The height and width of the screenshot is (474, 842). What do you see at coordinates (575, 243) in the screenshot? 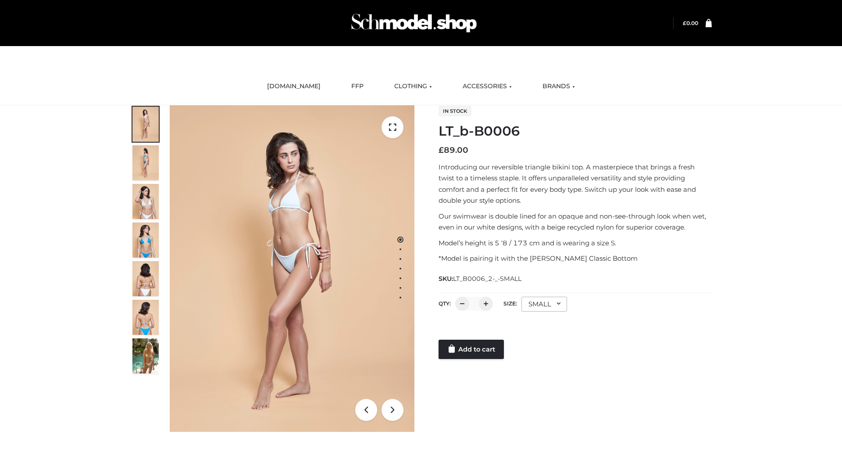
I see `p: Model’s height is 5 ‘8 / 173 cm and is wearing a size S.` at bounding box center [575, 243].